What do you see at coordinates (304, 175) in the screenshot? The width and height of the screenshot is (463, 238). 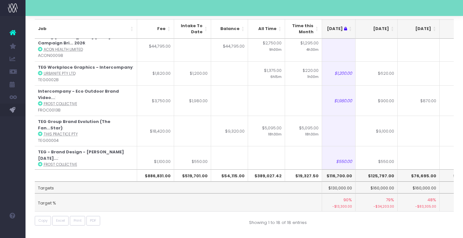 I see `th: $19,327.50` at bounding box center [304, 175].